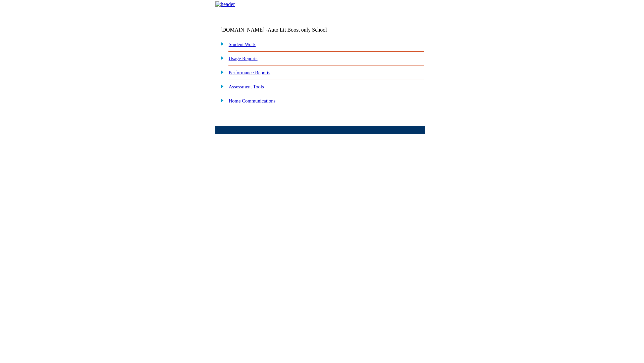  Describe the element at coordinates (243, 59) in the screenshot. I see `a: Usage Reports` at that location.